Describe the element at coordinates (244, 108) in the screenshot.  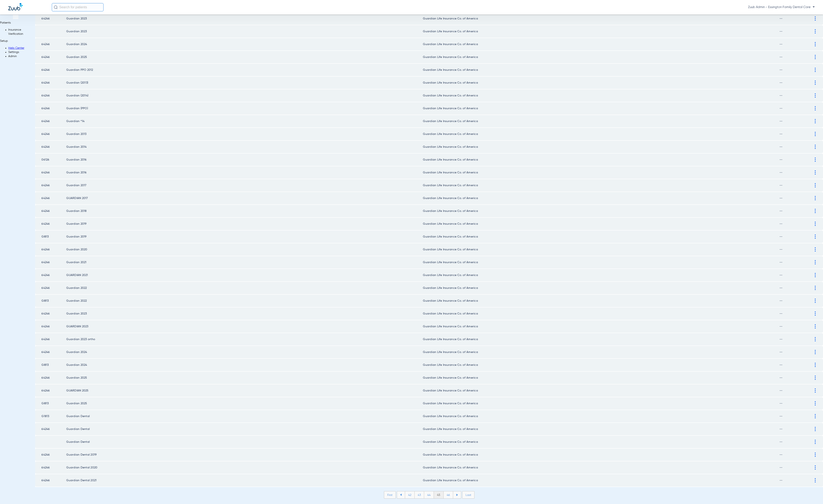
I see `td: Guardian (PPO)` at that location.